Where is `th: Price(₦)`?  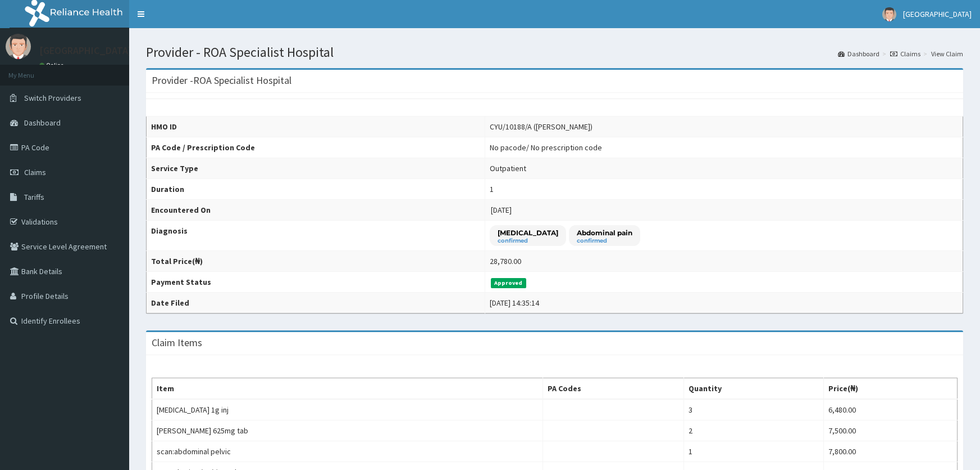
th: Price(₦) is located at coordinates (890, 389).